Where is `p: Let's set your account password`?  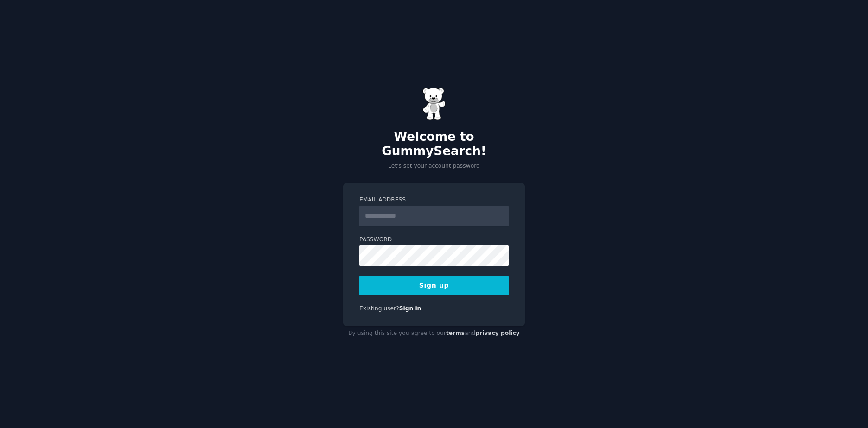 p: Let's set your account password is located at coordinates (434, 166).